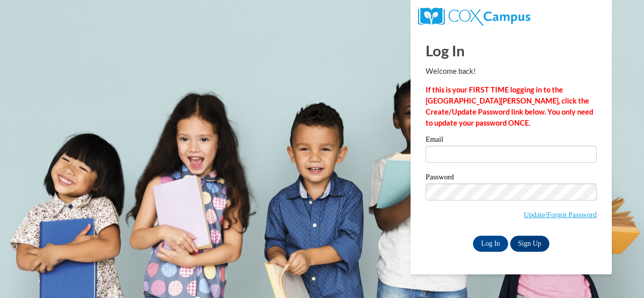 This screenshot has width=644, height=298. What do you see at coordinates (511, 141) in the screenshot?
I see `label: Email` at bounding box center [511, 141].